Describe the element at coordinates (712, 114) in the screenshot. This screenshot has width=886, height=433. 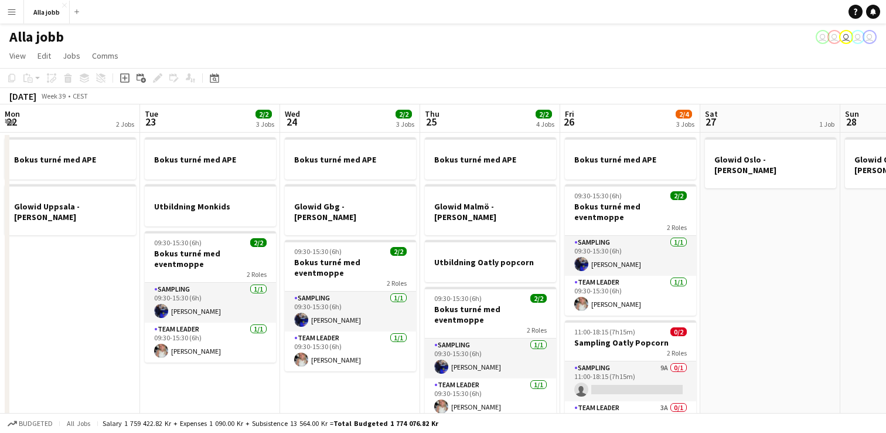
I see `span: Sat` at that location.